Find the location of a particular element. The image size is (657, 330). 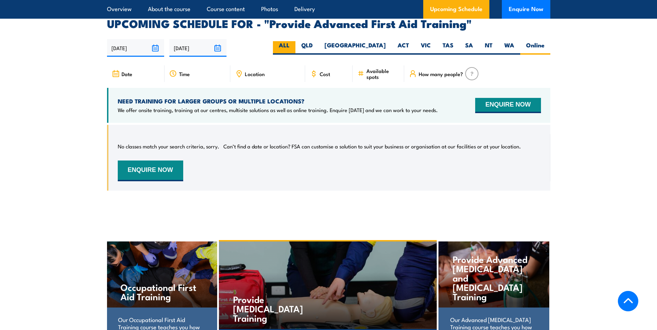

label: SA is located at coordinates (469, 48).